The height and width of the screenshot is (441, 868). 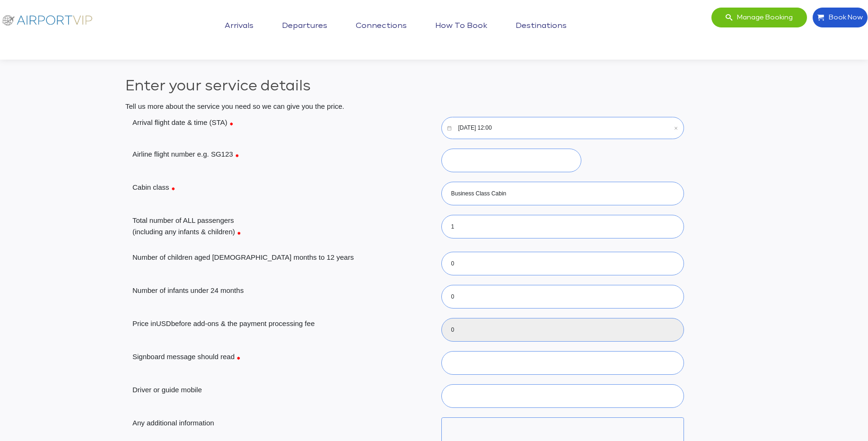 What do you see at coordinates (279, 188) in the screenshot?
I see `label: Cabin class` at bounding box center [279, 188].